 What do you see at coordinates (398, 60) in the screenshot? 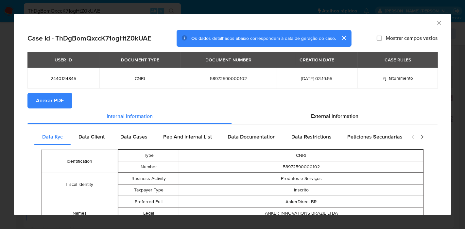
I see `div: CASE RULES` at bounding box center [398, 60].